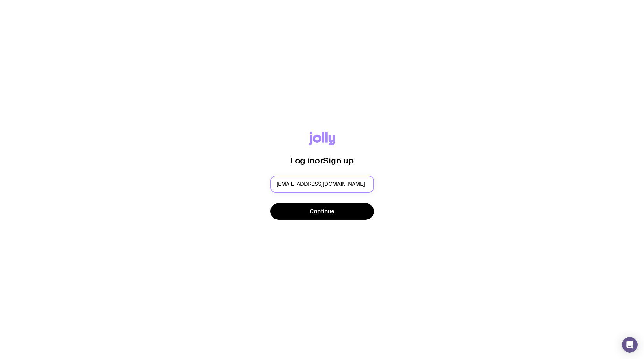 The height and width of the screenshot is (359, 644). I want to click on button: Continue, so click(322, 212).